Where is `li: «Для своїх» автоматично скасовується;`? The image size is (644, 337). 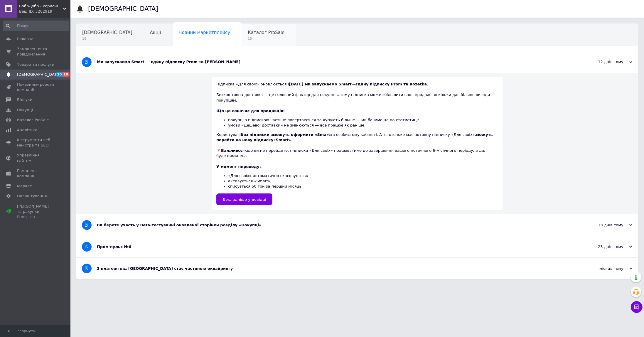
li: «Для своїх» автоматично скасовується; is located at coordinates (363, 176).